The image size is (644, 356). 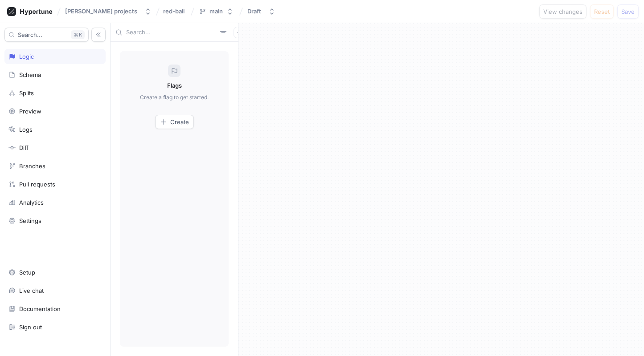 What do you see at coordinates (23, 148) in the screenshot?
I see `div: Diff` at bounding box center [23, 148].